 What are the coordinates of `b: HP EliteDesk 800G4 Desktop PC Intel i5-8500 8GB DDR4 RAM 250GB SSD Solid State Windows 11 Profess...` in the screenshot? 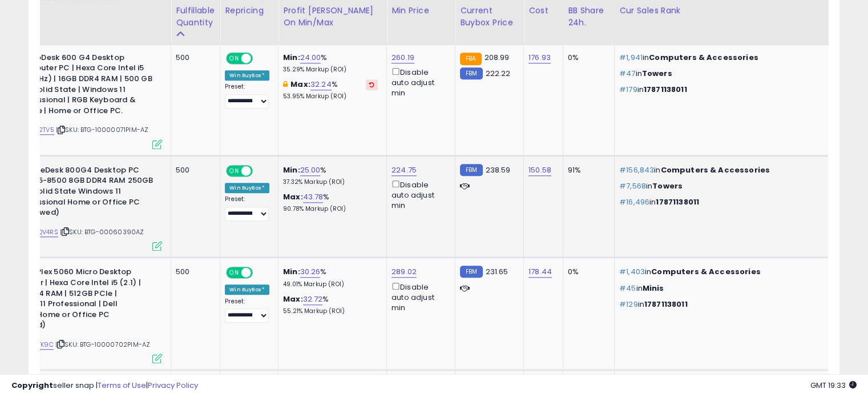 It's located at (85, 193).